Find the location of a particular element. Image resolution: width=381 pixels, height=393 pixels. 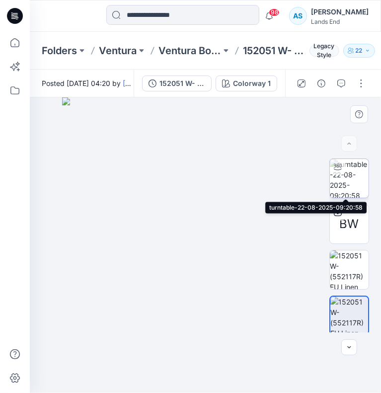

button: 152051 W- (552117R) EU Linen SS BF Shirt_REV2 is located at coordinates (177, 83).